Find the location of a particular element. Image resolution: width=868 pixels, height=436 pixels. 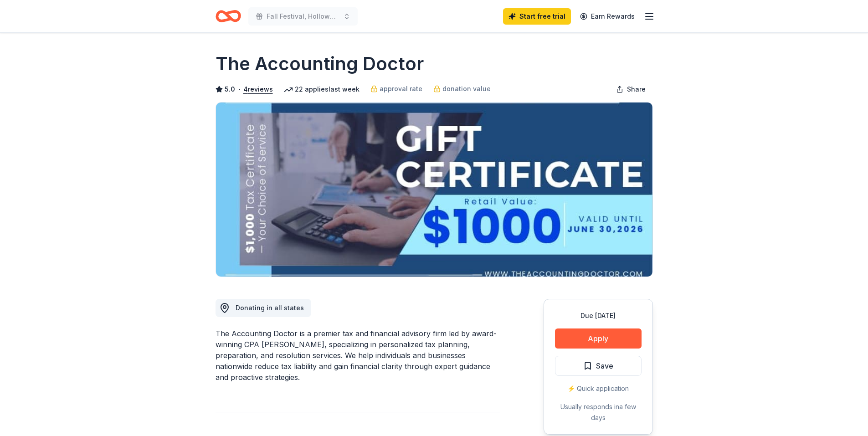

div: The Accounting Doctor is a premier tax and financial advisory firm led by award-winning CPA [PERS... is located at coordinates (357, 356).